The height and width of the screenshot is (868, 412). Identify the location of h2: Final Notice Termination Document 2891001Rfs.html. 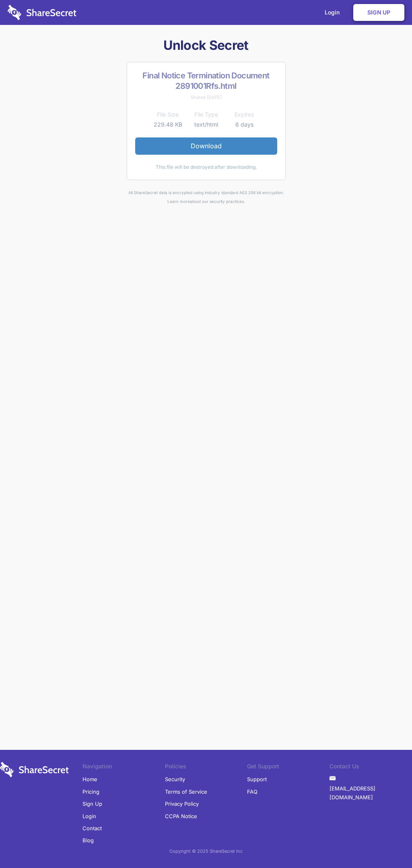
(206, 81).